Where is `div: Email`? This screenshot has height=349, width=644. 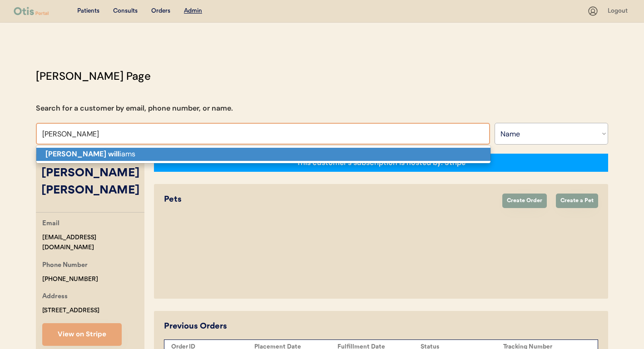 div: Email is located at coordinates (51, 224).